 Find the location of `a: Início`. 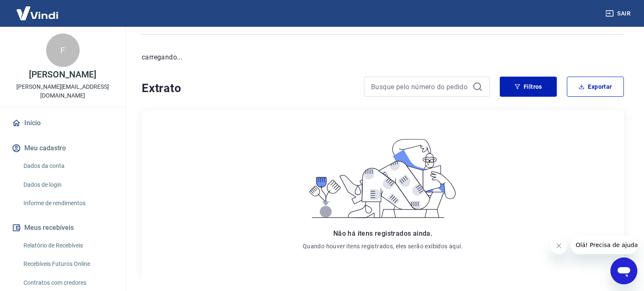

a: Início is located at coordinates (62, 123).